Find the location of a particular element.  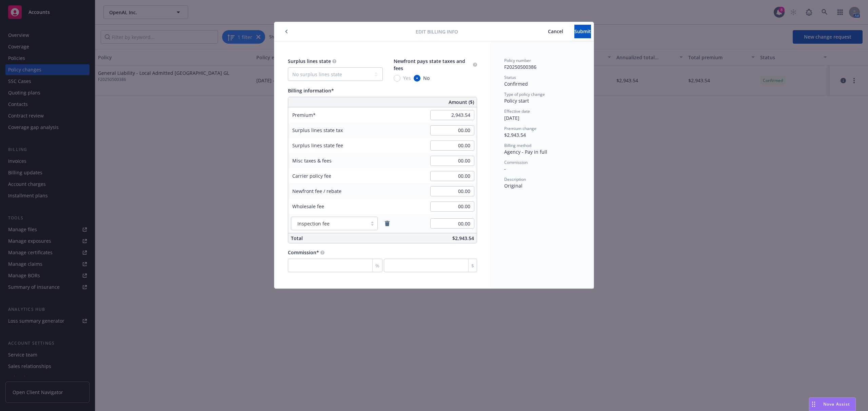

span: Description is located at coordinates (515, 179).